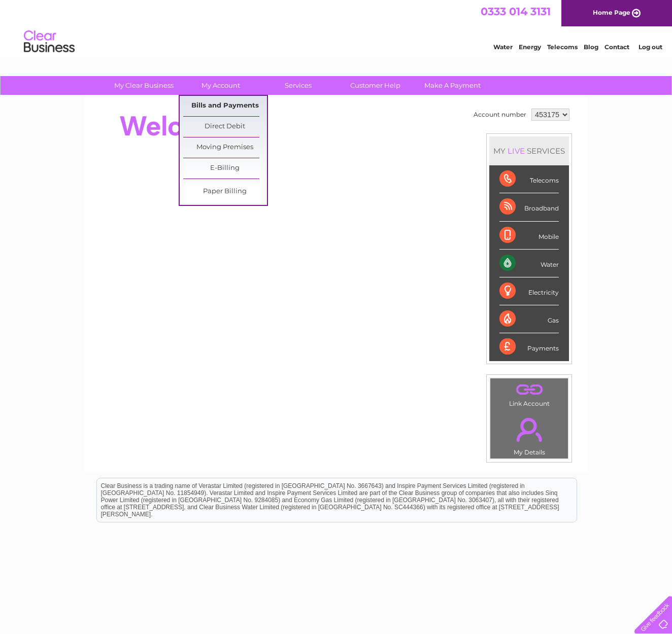  What do you see at coordinates (529, 207) in the screenshot?
I see `div: Broadband` at bounding box center [529, 207].